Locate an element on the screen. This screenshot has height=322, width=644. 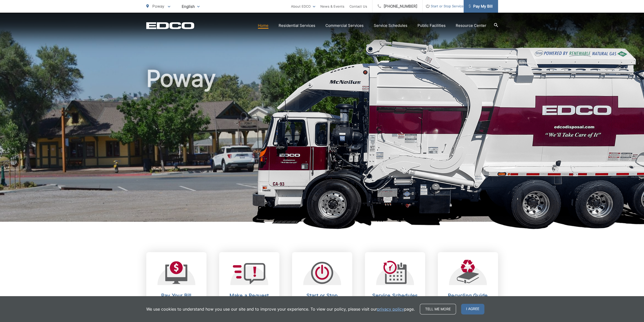
a: Commercial Services is located at coordinates (344, 26).